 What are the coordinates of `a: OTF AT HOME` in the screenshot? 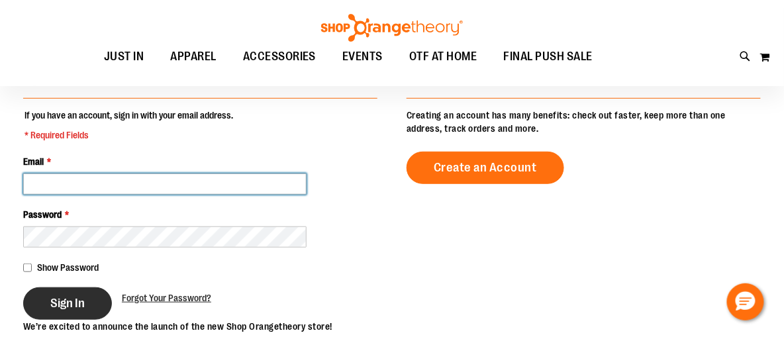 It's located at (443, 57).